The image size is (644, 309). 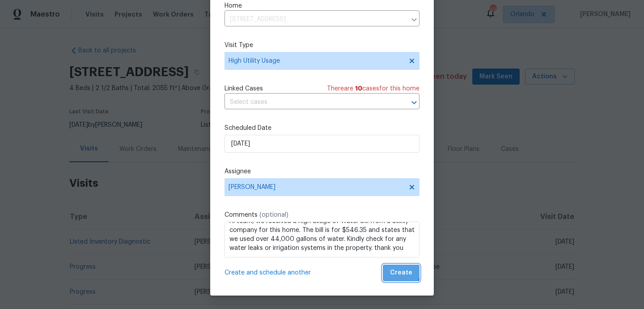 I want to click on label: Home, so click(x=322, y=6).